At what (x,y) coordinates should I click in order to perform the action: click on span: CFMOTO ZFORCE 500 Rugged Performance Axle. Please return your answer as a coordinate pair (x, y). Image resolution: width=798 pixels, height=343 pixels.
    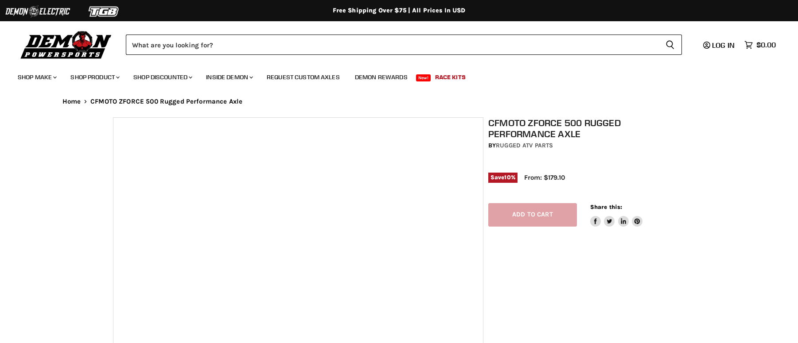
    Looking at the image, I should click on (166, 101).